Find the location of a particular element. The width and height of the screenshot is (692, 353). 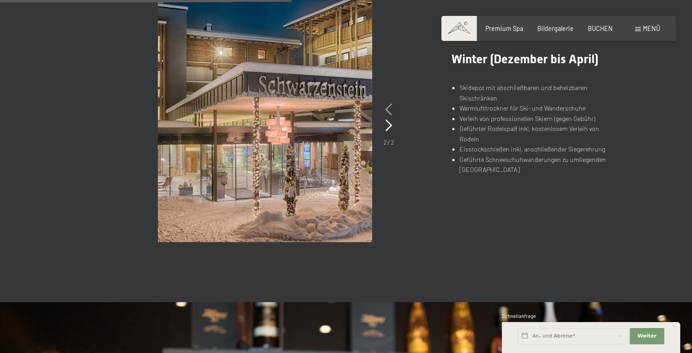

li: Eisstockschießen inkl. anschließender Siegerehrung is located at coordinates (539, 149).